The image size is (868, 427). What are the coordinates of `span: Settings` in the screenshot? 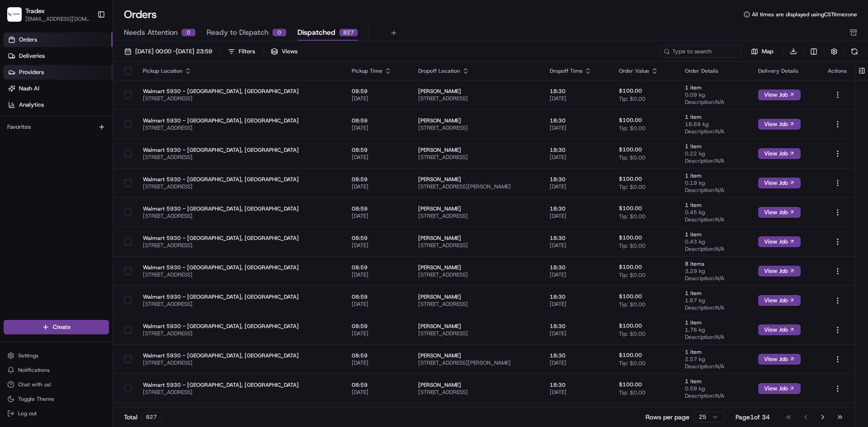 It's located at (28, 356).